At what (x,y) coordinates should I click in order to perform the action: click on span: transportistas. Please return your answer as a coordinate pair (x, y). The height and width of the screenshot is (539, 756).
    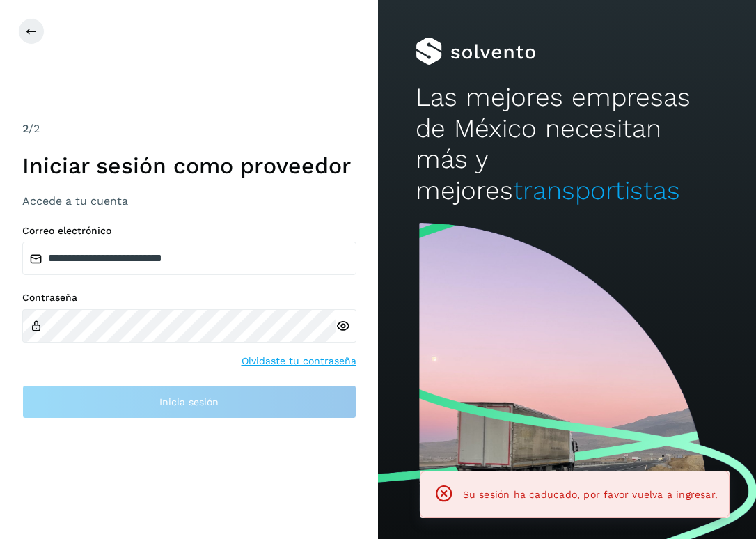
    Looking at the image, I should click on (597, 190).